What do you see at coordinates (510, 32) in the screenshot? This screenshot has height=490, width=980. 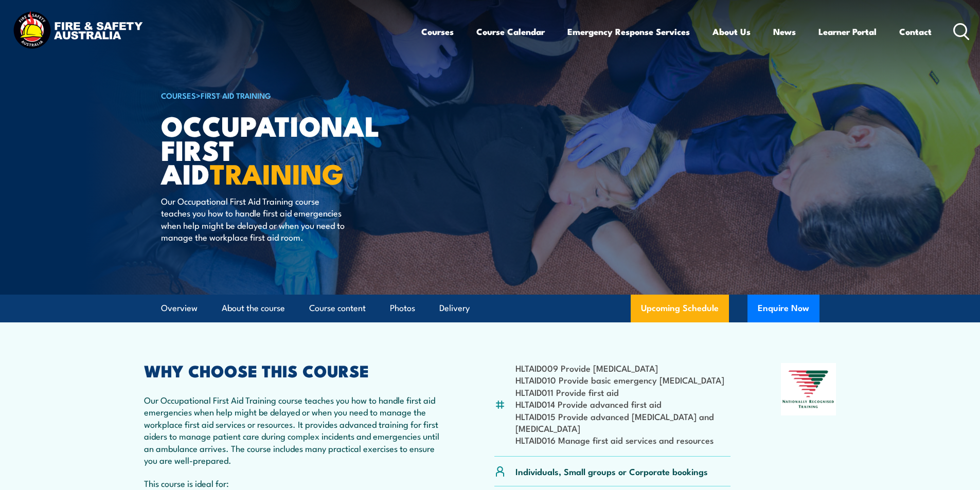 I see `a: Course Calendar` at bounding box center [510, 32].